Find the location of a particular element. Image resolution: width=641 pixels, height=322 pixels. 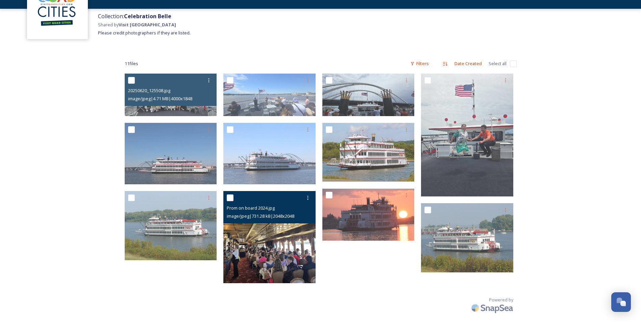

img: SnapSea Logo is located at coordinates (493, 308).